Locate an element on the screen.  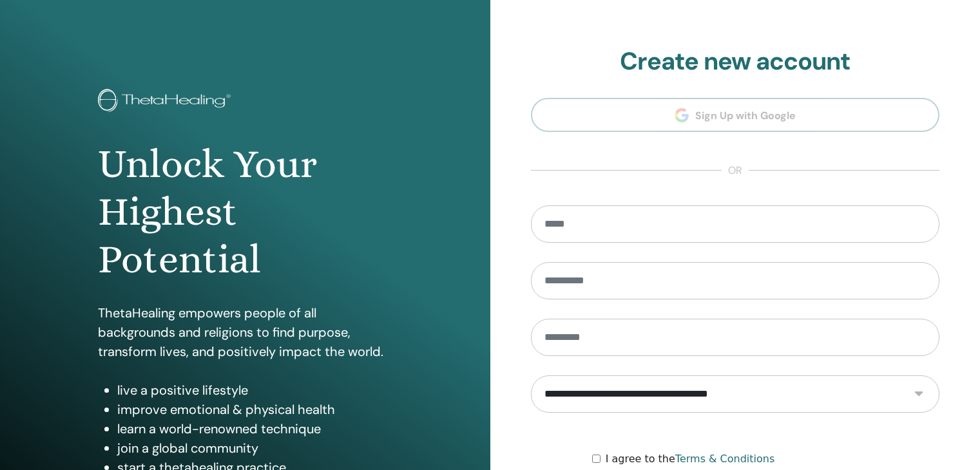
li: learn a world-renowned technique is located at coordinates (254, 429).